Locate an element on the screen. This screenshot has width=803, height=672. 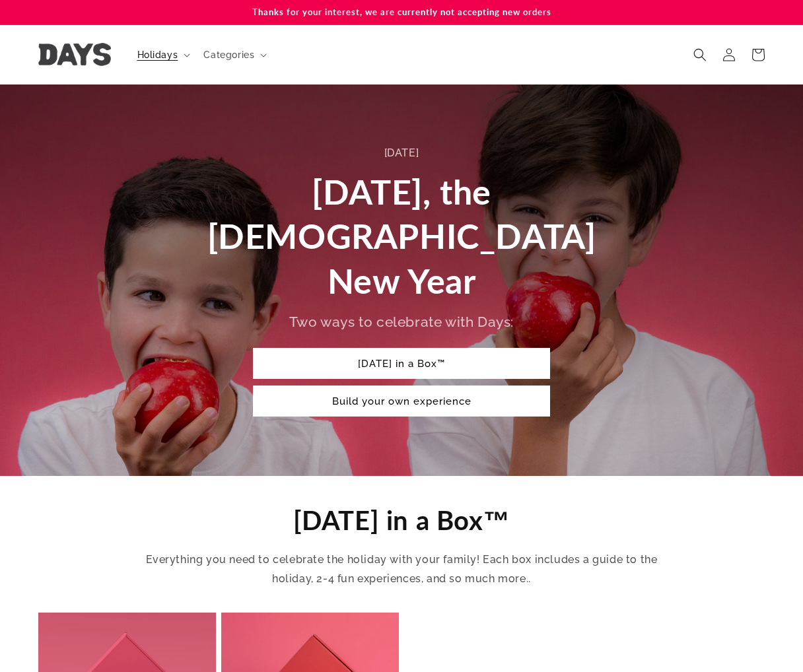
a: Build your own experience is located at coordinates (402, 401).